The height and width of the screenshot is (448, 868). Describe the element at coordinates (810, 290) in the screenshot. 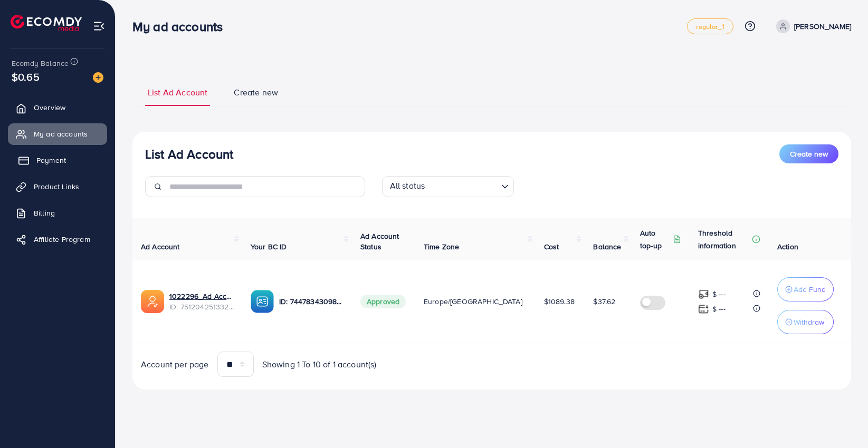

I see `p: Add Fund` at that location.